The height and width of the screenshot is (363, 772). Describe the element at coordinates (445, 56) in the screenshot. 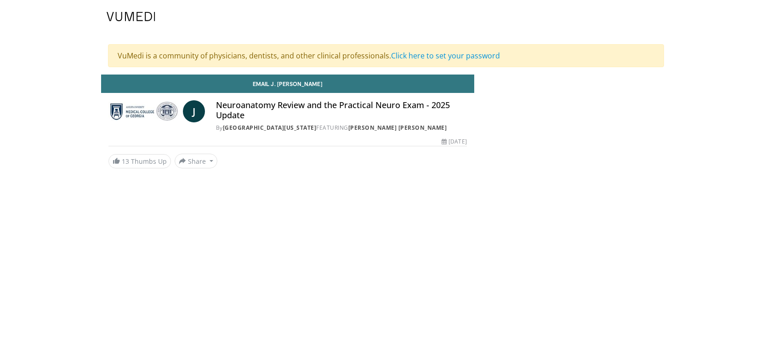

I see `a: Click here to set your password` at that location.